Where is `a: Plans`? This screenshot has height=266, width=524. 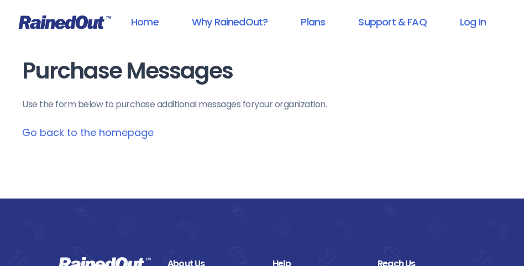 a: Plans is located at coordinates (313, 22).